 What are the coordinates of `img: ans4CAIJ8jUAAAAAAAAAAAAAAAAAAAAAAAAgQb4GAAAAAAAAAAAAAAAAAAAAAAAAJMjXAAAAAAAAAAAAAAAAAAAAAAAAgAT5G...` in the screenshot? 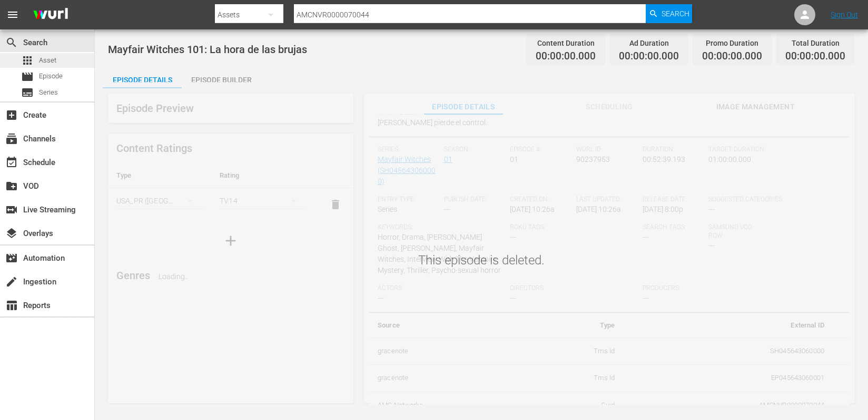 It's located at (51, 14).